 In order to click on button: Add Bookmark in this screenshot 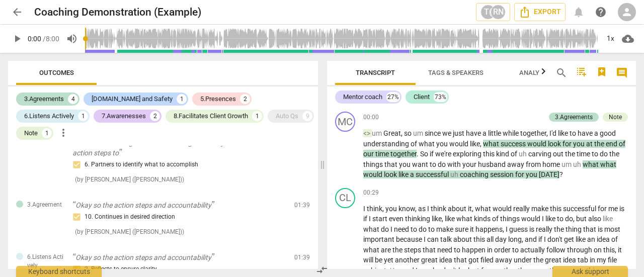, I will do `click(602, 73)`.